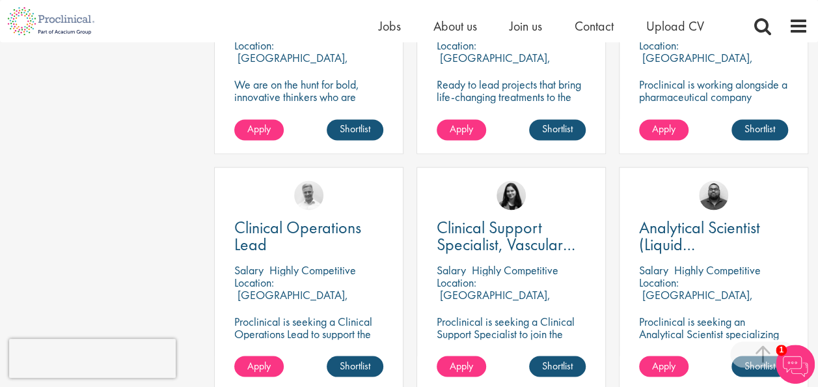  What do you see at coordinates (781, 350) in the screenshot?
I see `span: 1` at bounding box center [781, 350].